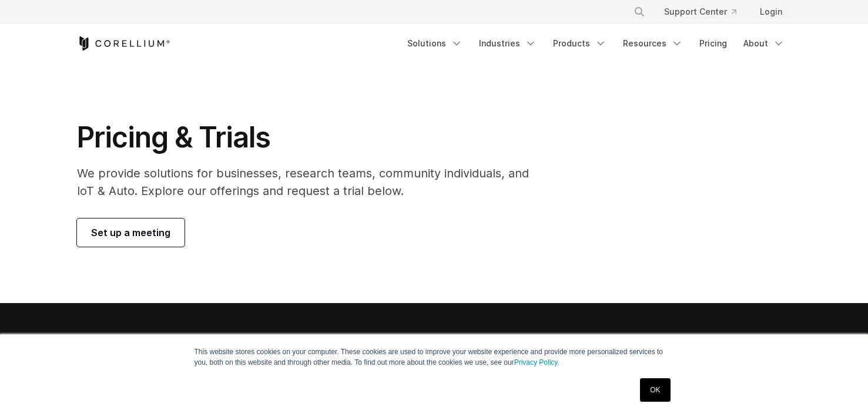 The width and height of the screenshot is (868, 417). I want to click on a: Pricing, so click(713, 43).